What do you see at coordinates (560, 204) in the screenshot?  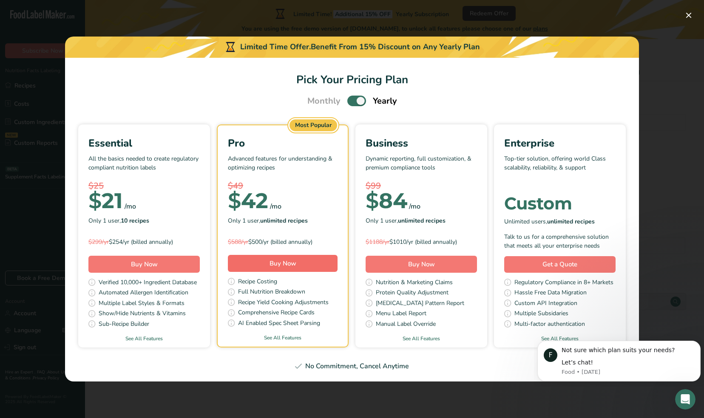 I see `div: Custom` at bounding box center [560, 204].